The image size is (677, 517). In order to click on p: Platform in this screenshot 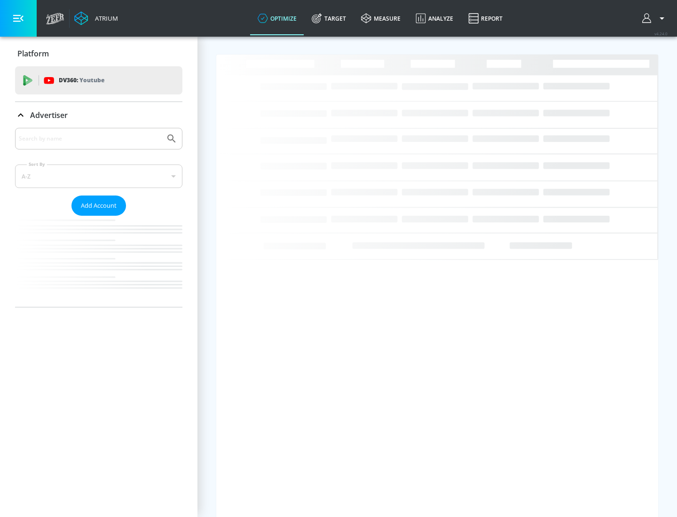, I will do `click(33, 54)`.